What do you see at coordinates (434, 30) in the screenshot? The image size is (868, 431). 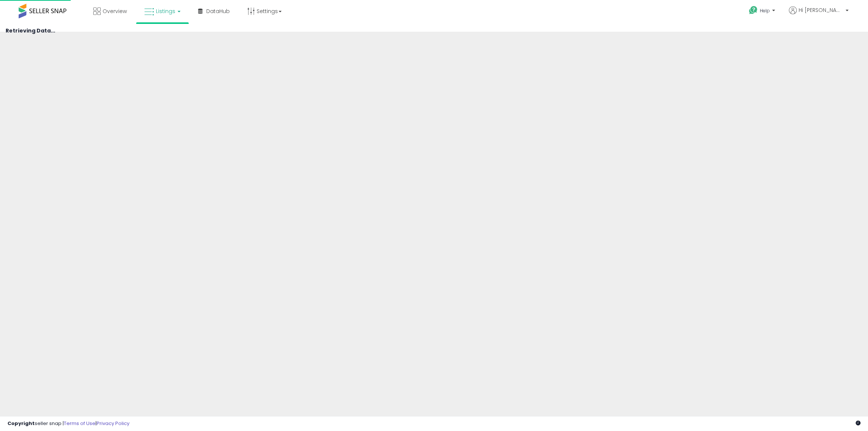 I see `h4: Retrieving Data...` at bounding box center [434, 30].